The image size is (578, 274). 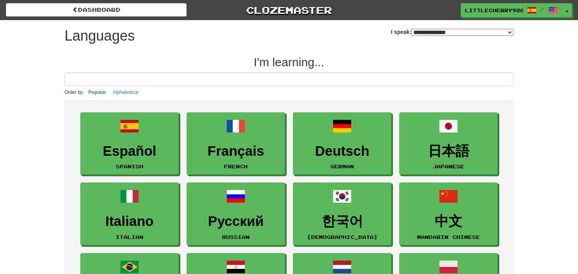 I want to click on small: Order by:, so click(x=74, y=92).